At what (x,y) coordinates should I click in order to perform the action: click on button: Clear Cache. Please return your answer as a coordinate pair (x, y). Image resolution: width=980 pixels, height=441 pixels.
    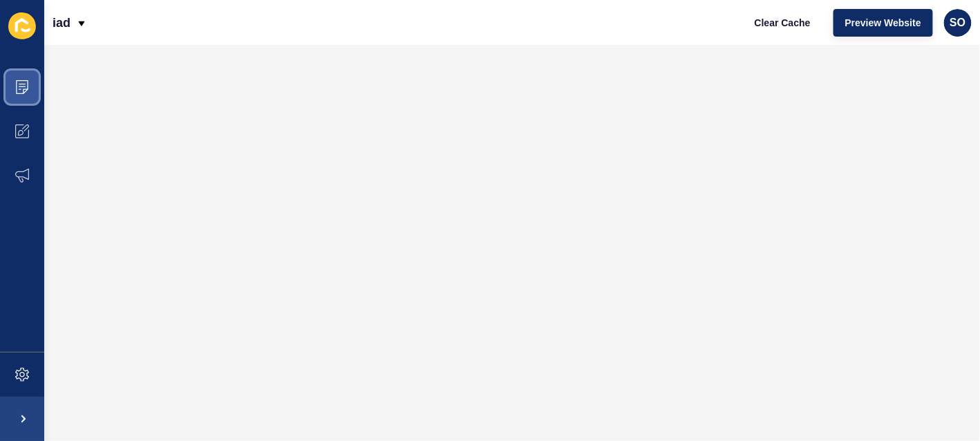
    Looking at the image, I should click on (782, 22).